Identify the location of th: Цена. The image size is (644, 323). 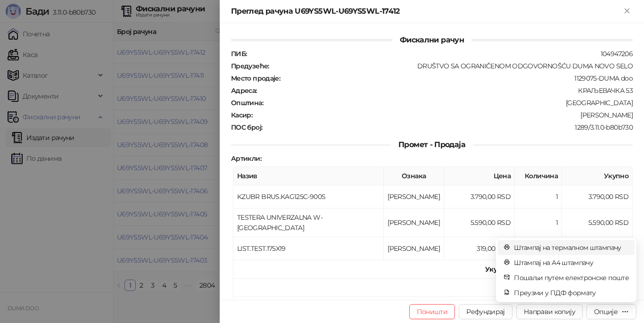
(480, 176).